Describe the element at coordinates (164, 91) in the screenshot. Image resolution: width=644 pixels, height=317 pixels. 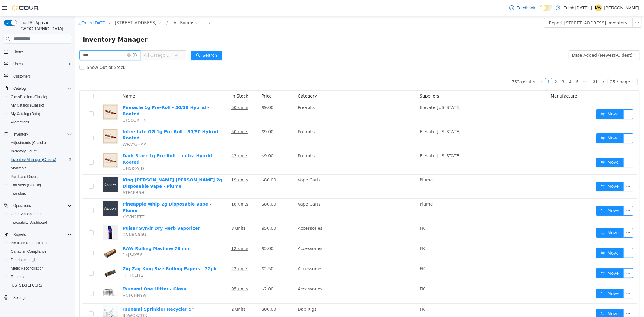
I see `u: 50 units` at that location.